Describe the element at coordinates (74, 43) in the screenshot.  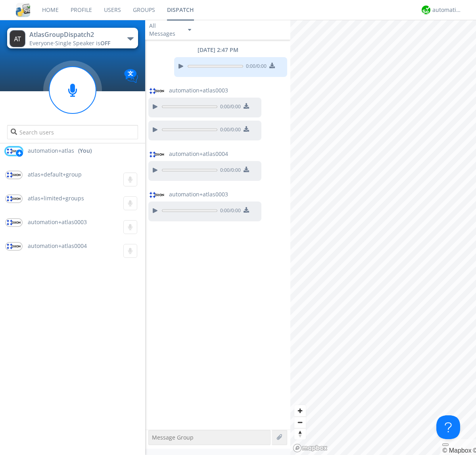
I see `div: Everyone ·` at that location.